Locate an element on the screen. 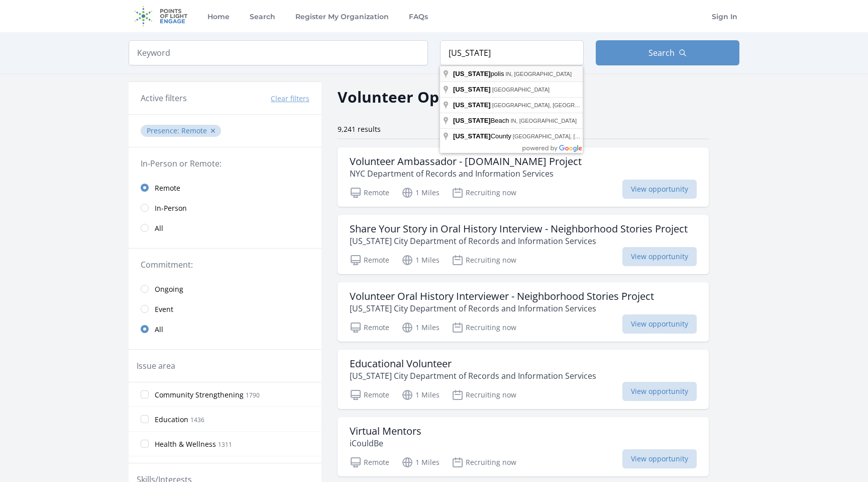 The height and width of the screenshot is (482, 868). legend: Commitment: is located at coordinates (225, 265).